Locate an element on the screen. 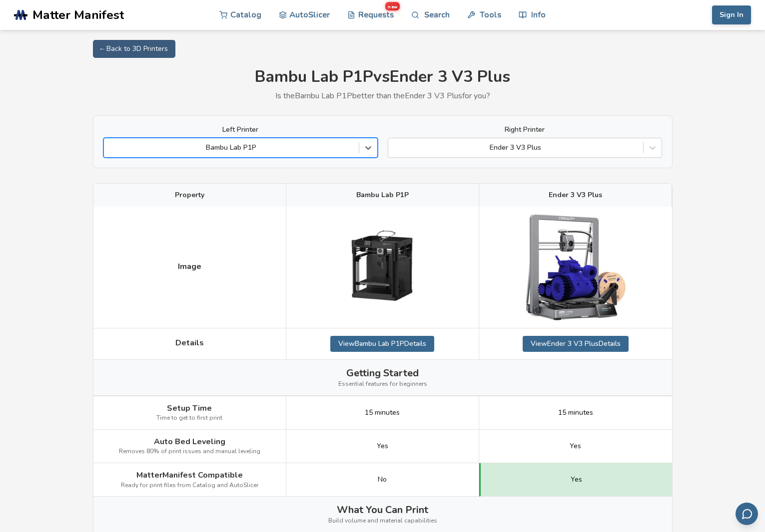 Image resolution: width=765 pixels, height=532 pixels. label: Right Printer is located at coordinates (525, 130).